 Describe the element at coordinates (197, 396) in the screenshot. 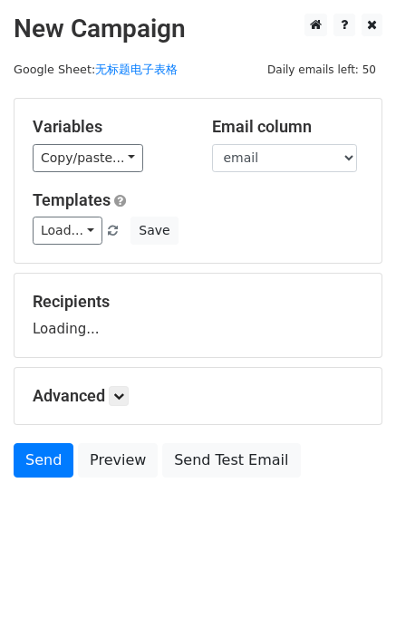

I see `h5: Advanced` at that location.